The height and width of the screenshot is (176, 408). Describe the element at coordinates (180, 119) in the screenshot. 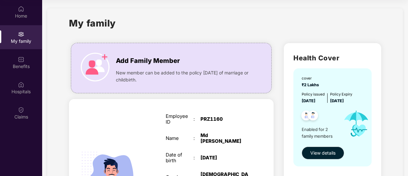

I see `div: Employee ID` at that location.